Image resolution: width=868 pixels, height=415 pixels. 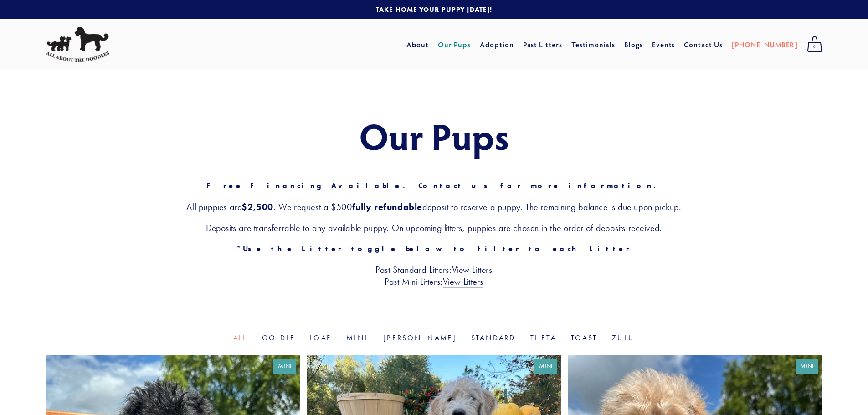 What do you see at coordinates (703, 45) in the screenshot?
I see `a: Contact Us` at bounding box center [703, 45].